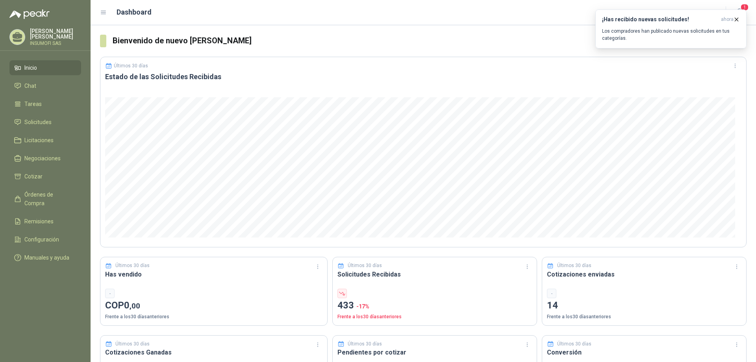 The width and height of the screenshot is (756, 362). I want to click on h3: Estado de las Solicitudes Recibidas, so click(423, 77).